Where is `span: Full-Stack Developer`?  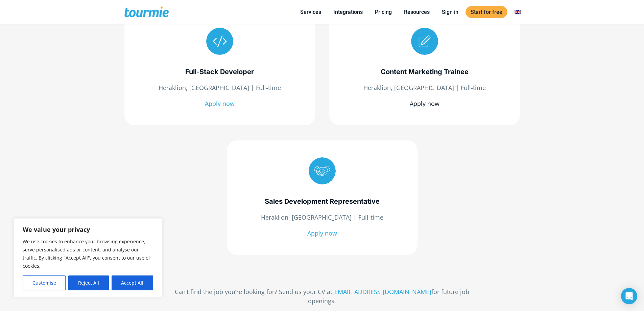
span: Full-Stack Developer is located at coordinates (219, 72).